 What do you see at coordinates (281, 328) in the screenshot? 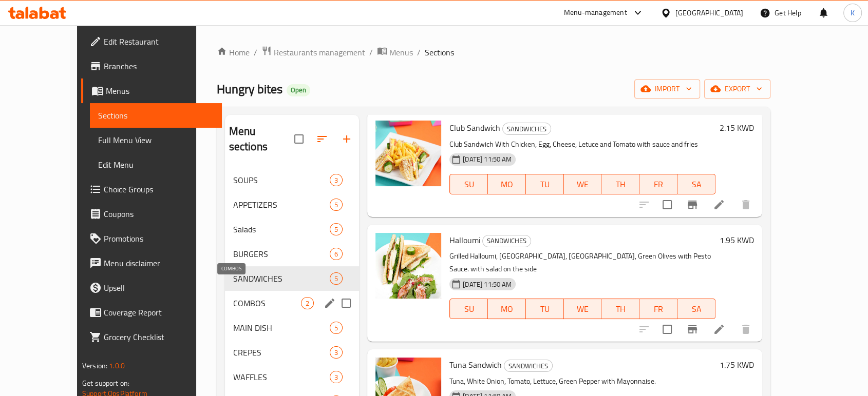
I see `div: MAIN DISH` at bounding box center [281, 328].